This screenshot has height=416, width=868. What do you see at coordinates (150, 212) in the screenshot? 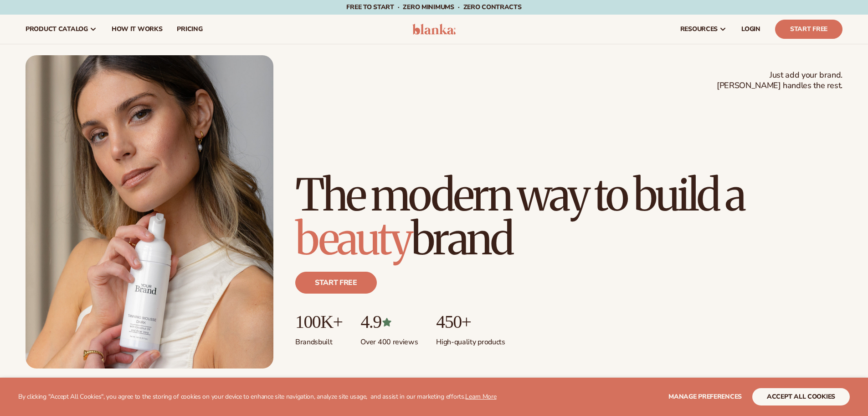
I see `img: Female holding tanning mousse.` at bounding box center [150, 212].